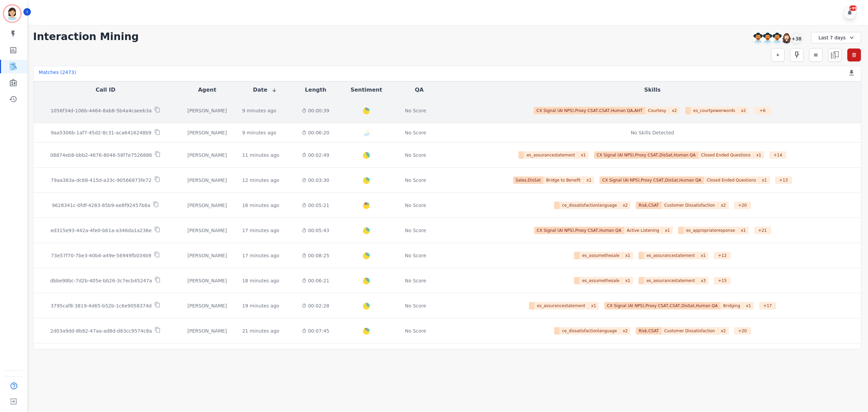 The image size is (868, 412). Describe the element at coordinates (86, 37) in the screenshot. I see `h1: Interaction Mining` at that location.